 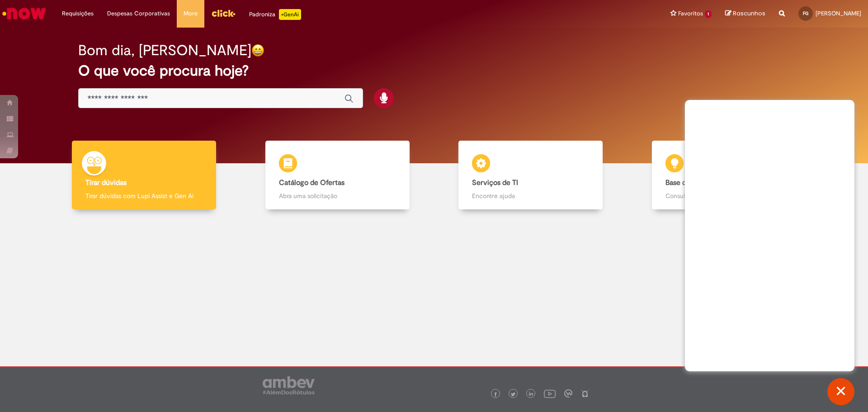 I want to click on b: Serviços de TI, so click(x=495, y=182).